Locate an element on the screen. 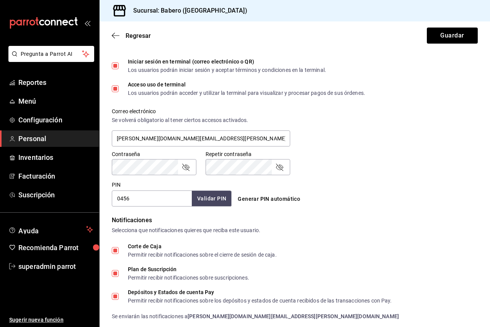 This screenshot has width=490, height=327. span: Pregunta a Parrot AI is located at coordinates (51, 54).